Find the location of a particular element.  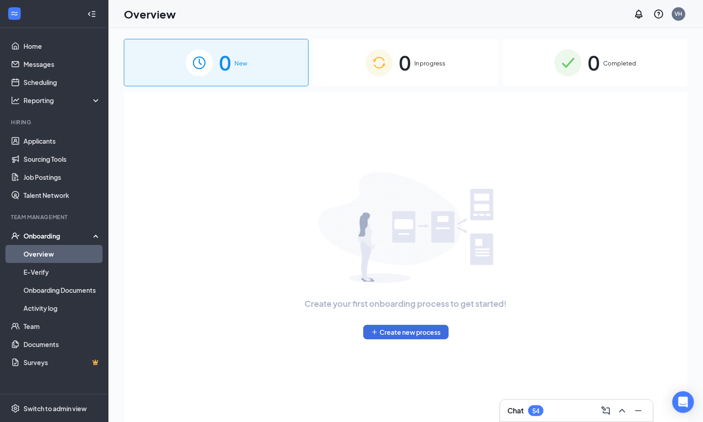

a: Activity log is located at coordinates (62, 308).